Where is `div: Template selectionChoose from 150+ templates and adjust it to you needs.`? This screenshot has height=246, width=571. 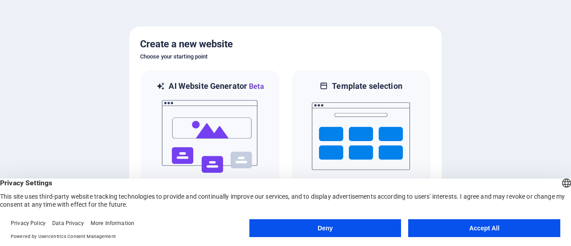
div: Template selectionChoose from 150+ templates and adjust it to you needs. is located at coordinates (361, 139).